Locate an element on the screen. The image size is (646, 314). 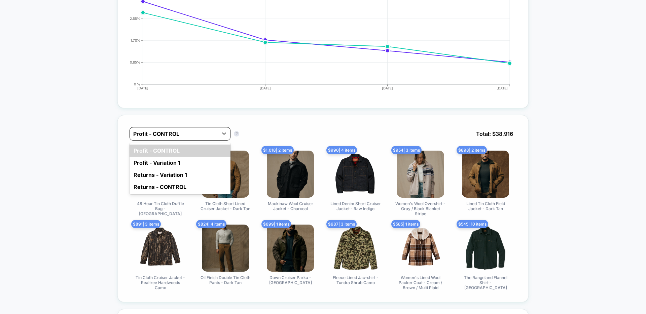
span: $ 891 | 3 items is located at coordinates (146, 224).